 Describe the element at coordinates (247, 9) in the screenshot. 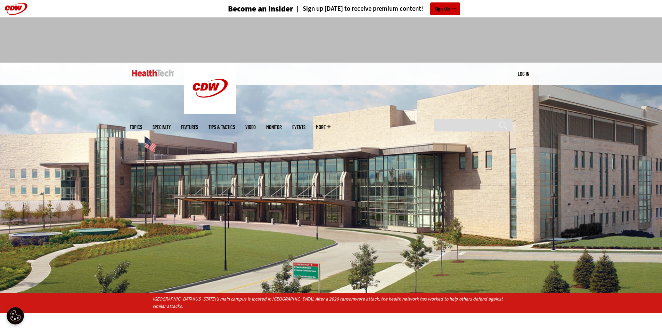

I see `a: Become an Insider` at that location.